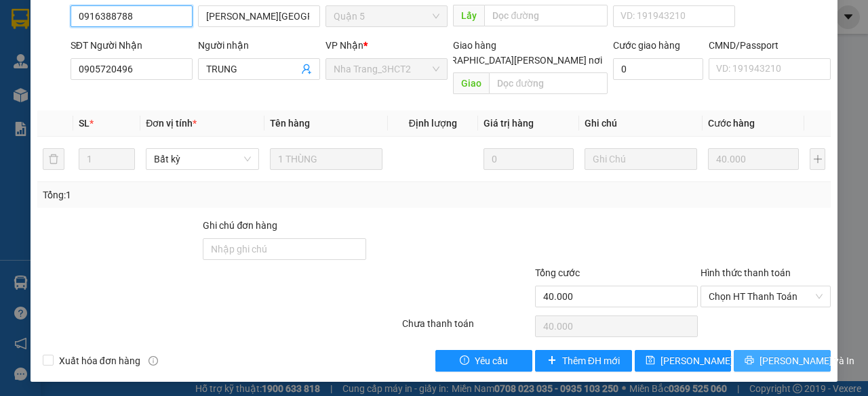  Describe the element at coordinates (731, 123) in the screenshot. I see `span: Cước hàng` at that location.